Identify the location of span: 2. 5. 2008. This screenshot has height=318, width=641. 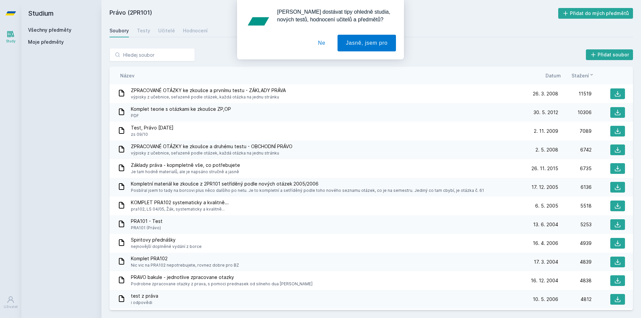
(547, 150).